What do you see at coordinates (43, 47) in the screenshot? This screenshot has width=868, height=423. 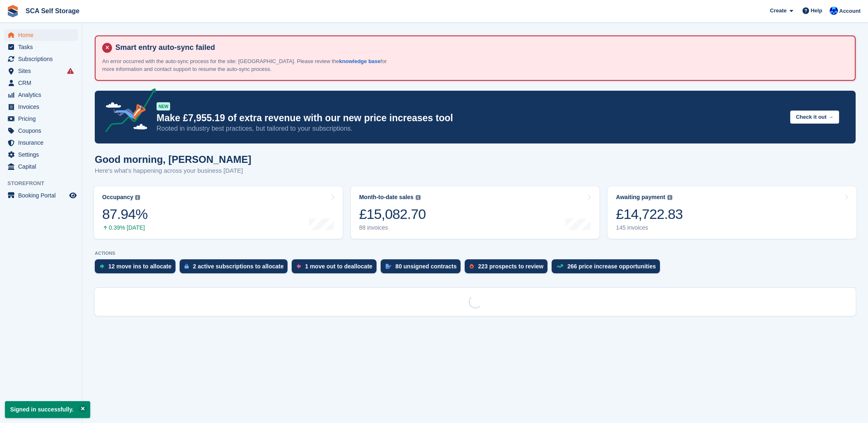 I see `span: Tasks` at bounding box center [43, 47].